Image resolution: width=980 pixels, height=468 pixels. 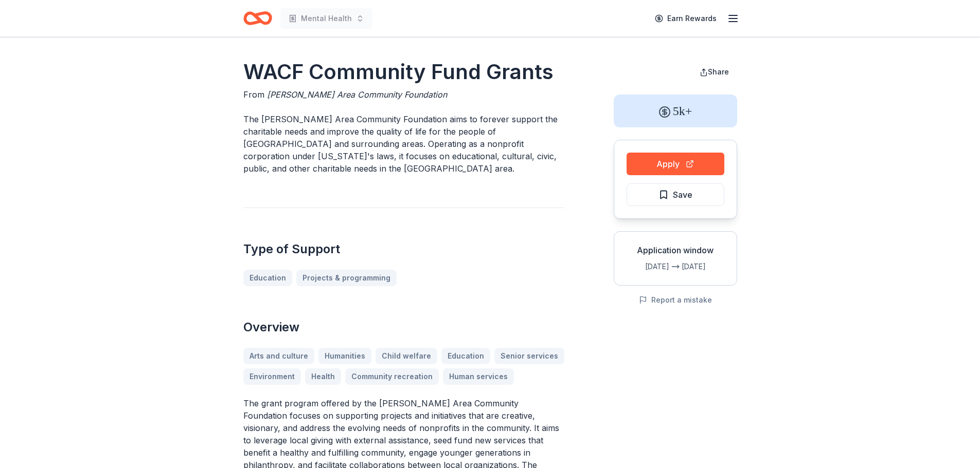 What do you see at coordinates (676, 195) in the screenshot?
I see `button: Save` at bounding box center [676, 195].